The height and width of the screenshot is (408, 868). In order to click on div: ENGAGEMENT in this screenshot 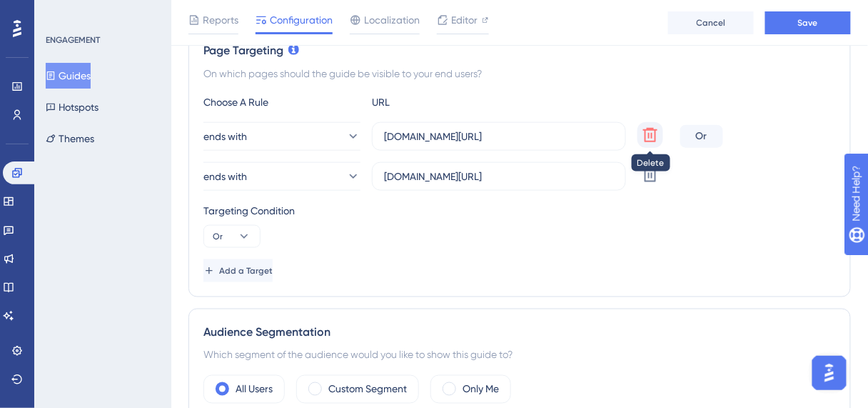, I will do `click(73, 40)`.